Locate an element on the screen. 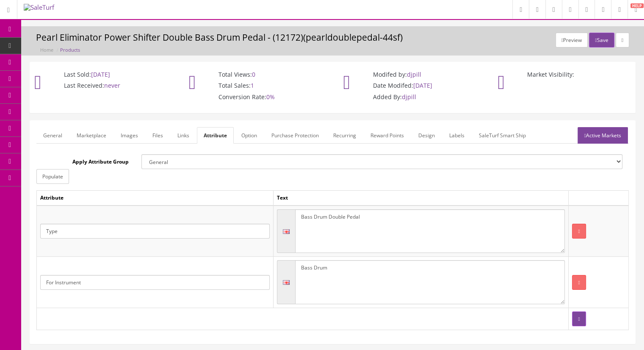  p: Last Sold: is located at coordinates (101, 75).